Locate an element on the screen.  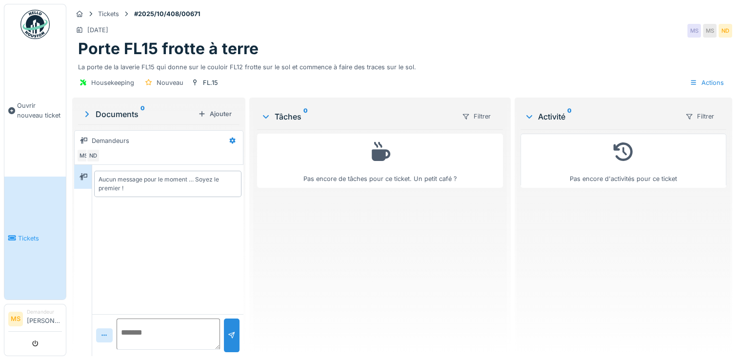
a: Ouvrir nouveau ticket is located at coordinates (35, 110).